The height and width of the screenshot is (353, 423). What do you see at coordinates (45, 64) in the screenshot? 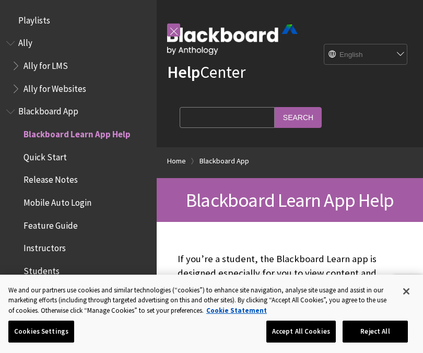
I see `span: Ally for LMS` at bounding box center [45, 64].